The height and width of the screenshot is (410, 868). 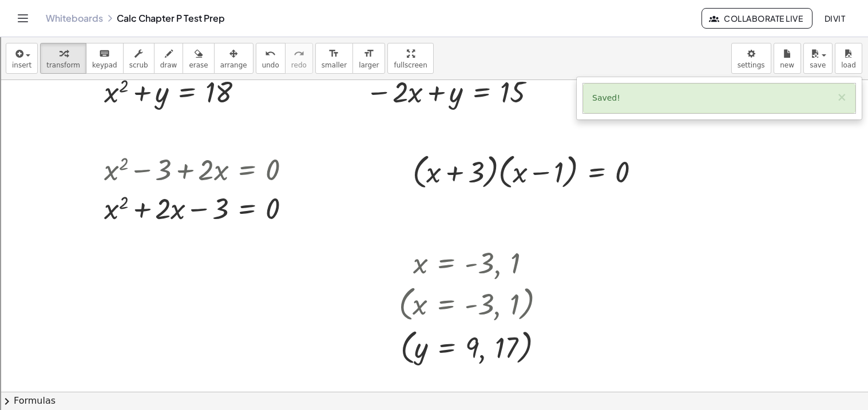 I want to click on button: Toggle navigation, so click(x=23, y=19).